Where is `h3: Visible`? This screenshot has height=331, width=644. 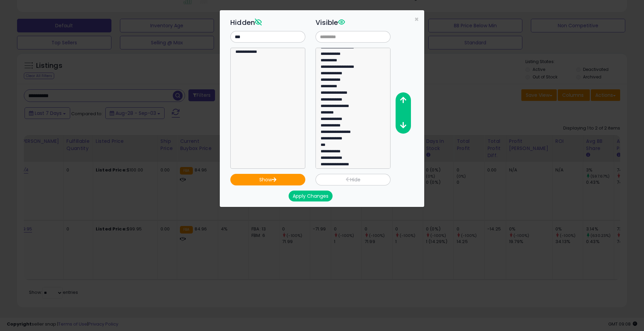
h3: Visible is located at coordinates (353, 22).